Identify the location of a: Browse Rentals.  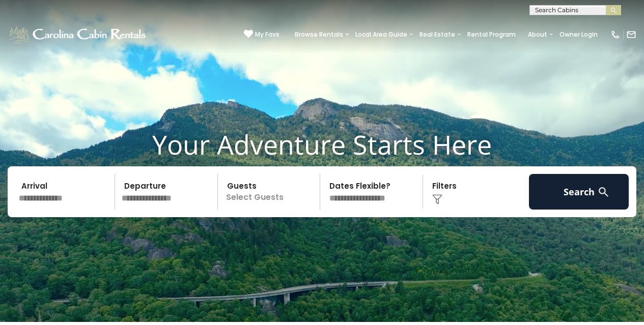
(319, 35).